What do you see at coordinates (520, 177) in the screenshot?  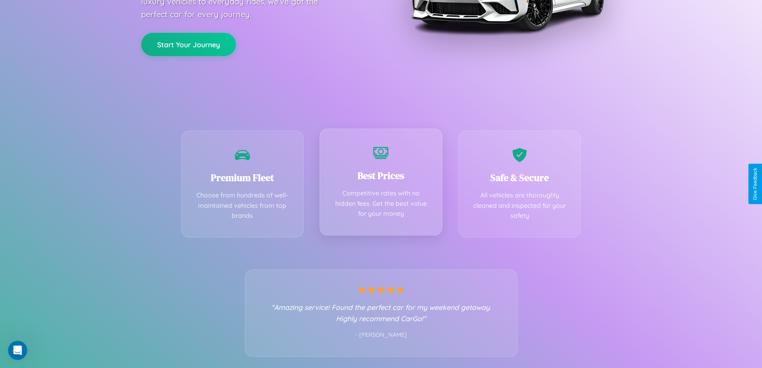 I see `h3: Safe & Secure` at bounding box center [520, 177].